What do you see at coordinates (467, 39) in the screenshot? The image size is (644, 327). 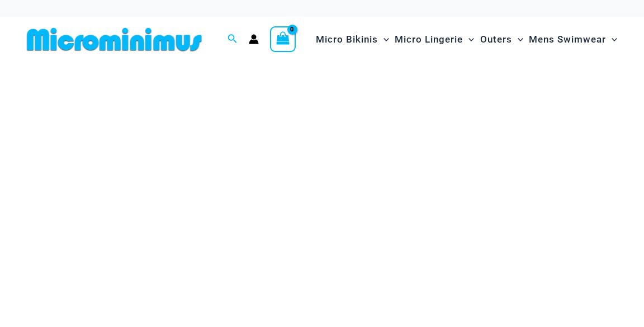 I see `nav: Site Navigation` at bounding box center [467, 39].